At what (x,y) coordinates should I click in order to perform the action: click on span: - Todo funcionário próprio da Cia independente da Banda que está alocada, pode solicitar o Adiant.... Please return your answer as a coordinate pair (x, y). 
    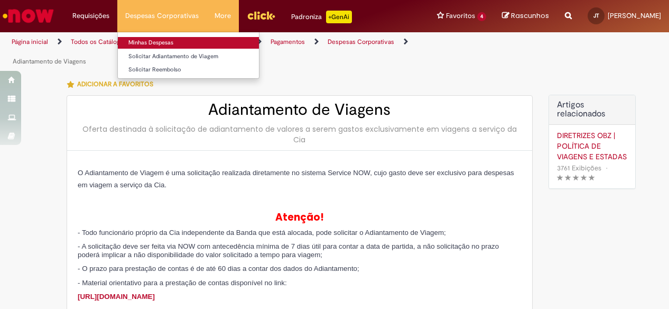
    Looking at the image, I should click on (262, 232).